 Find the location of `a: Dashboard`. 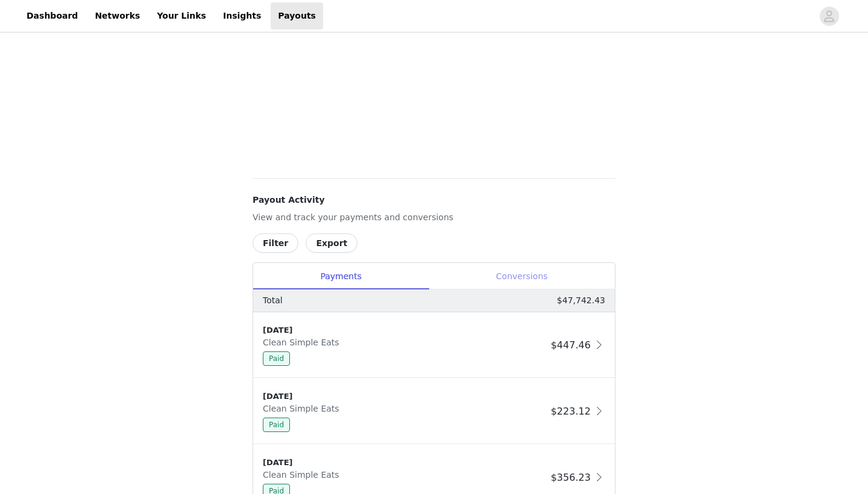

a: Dashboard is located at coordinates (52, 16).